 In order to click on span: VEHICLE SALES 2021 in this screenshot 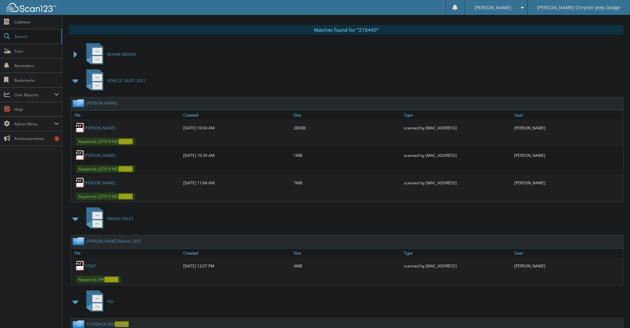, I will do `click(126, 80)`.